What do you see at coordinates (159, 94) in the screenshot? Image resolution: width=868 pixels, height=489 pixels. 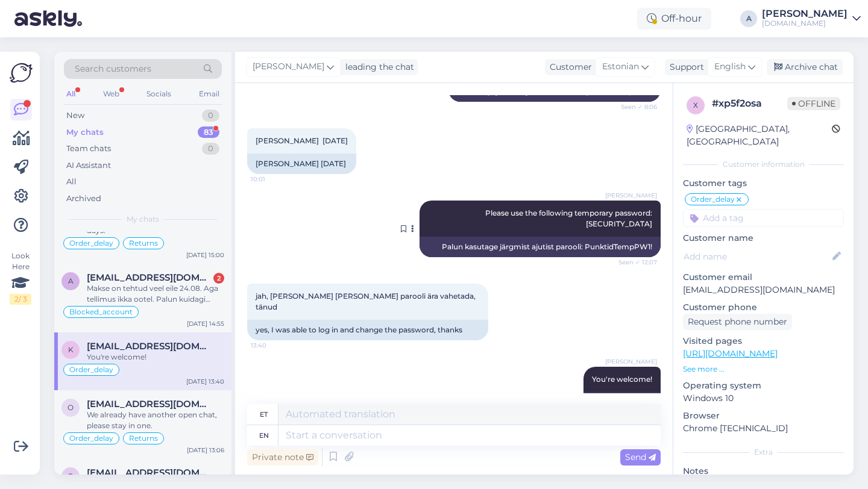 I see `div: Socials` at bounding box center [159, 94].